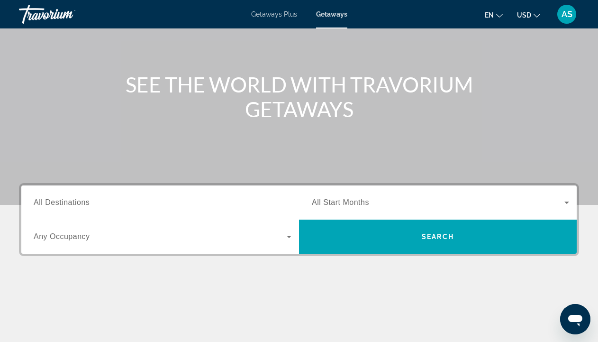 This screenshot has height=342, width=598. I want to click on span: All Destinations, so click(62, 202).